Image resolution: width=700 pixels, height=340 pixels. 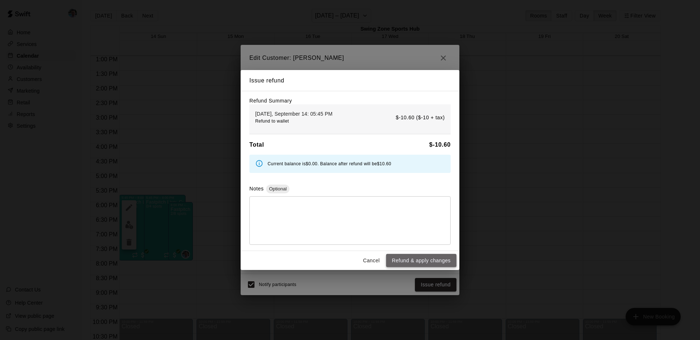 I want to click on span: Refund to wallet, so click(x=272, y=121).